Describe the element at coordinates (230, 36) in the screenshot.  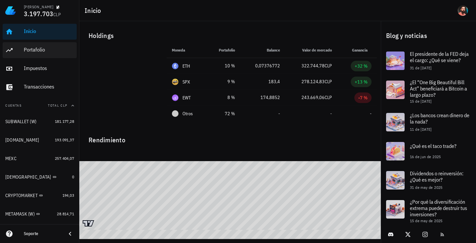
I see `div: Holdings` at that location.